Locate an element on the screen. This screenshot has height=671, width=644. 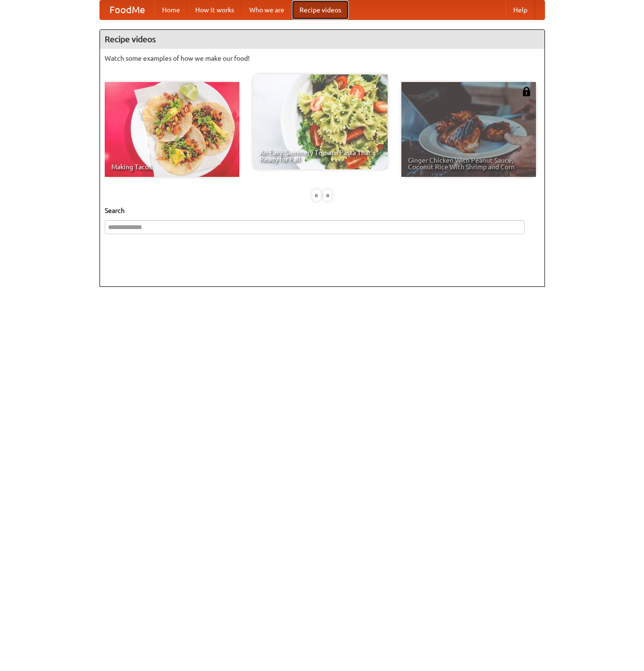
a: Recipe videos is located at coordinates (321, 10).